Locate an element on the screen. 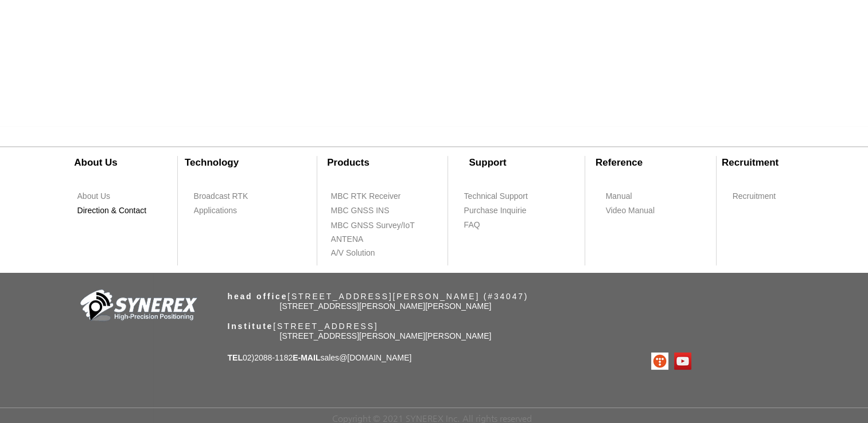 The width and height of the screenshot is (868, 423). a: ANTENA is located at coordinates (363, 239).